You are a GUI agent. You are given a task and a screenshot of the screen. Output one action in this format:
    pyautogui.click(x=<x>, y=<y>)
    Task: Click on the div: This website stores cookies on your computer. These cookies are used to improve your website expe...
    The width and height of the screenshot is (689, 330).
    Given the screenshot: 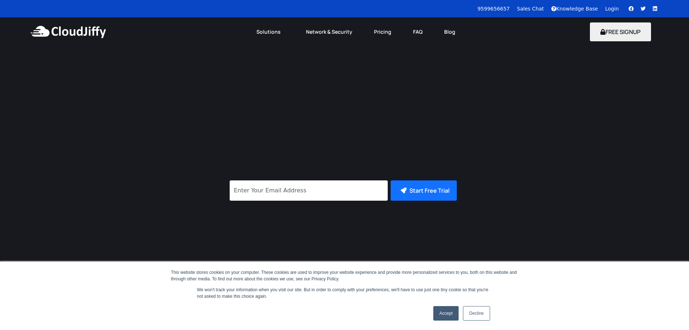 What is the action you would take?
    pyautogui.click(x=345, y=275)
    